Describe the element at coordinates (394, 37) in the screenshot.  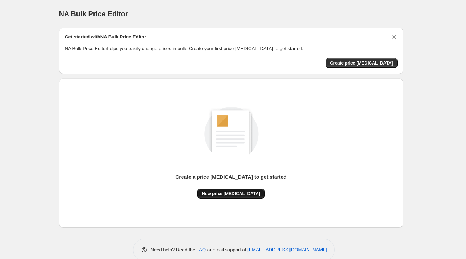
I see `button: Dismiss card` at that location.